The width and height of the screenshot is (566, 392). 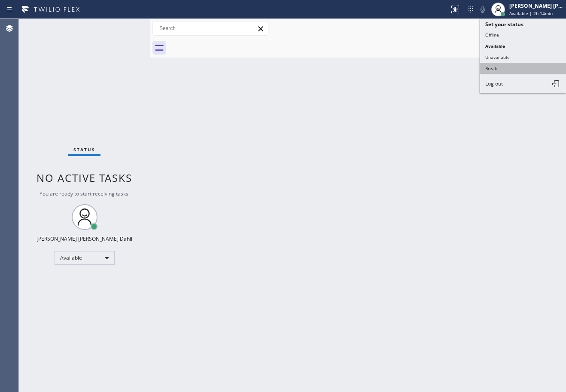 I want to click on div: Available, so click(x=85, y=257).